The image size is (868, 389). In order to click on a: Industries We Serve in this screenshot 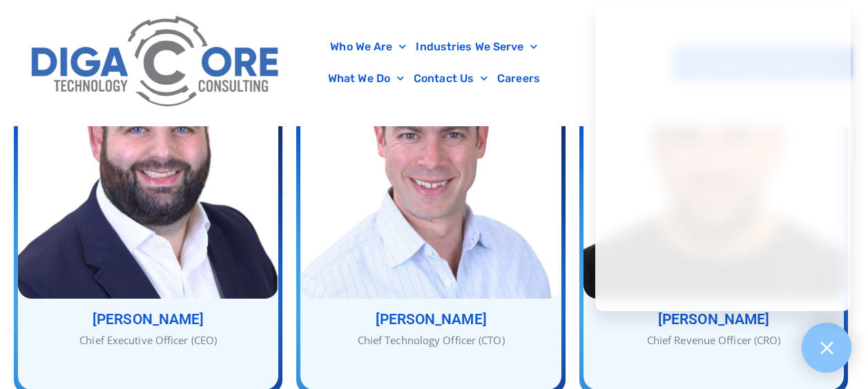, I will do `click(477, 47)`.